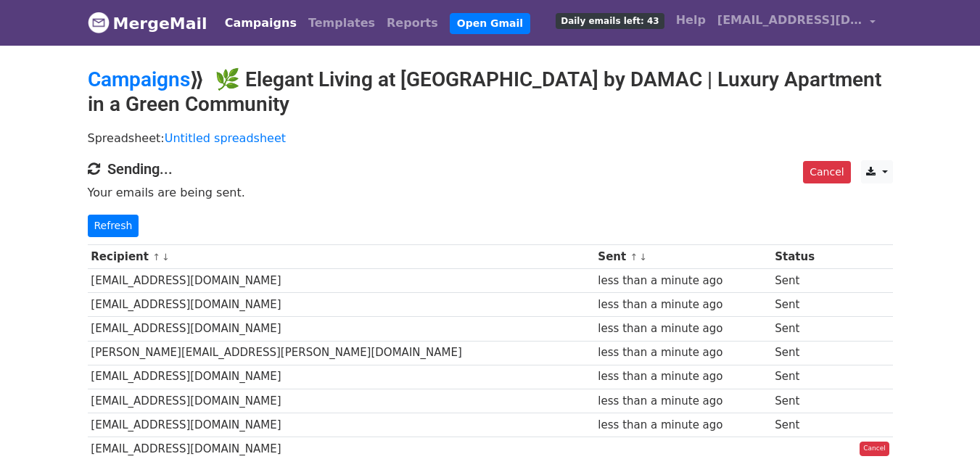  Describe the element at coordinates (610, 20) in the screenshot. I see `a: Daily emails left: 43` at that location.